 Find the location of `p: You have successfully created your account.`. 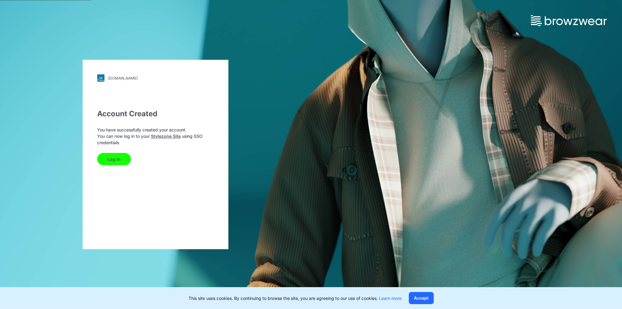

p: You have successfully created your account. is located at coordinates (155, 130).